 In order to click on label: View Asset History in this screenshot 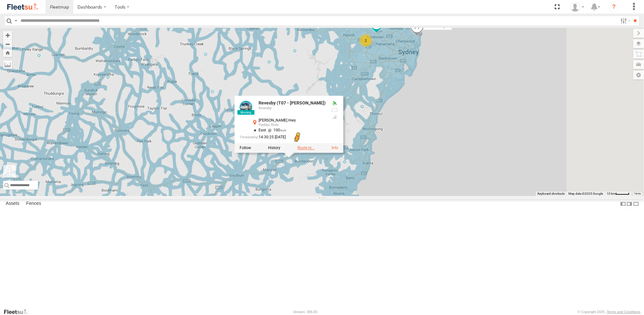, I will do `click(274, 148)`.